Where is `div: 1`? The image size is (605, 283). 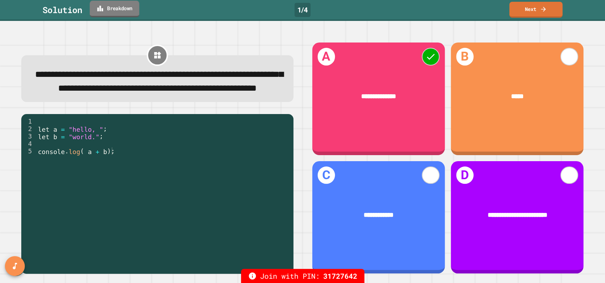 div: 1 is located at coordinates (29, 121).